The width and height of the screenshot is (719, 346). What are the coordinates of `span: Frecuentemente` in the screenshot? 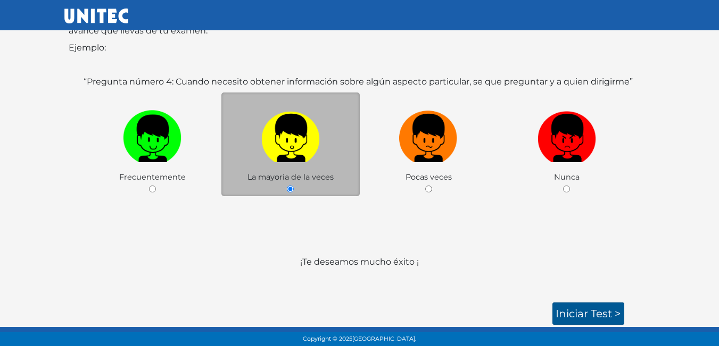 It's located at (152, 177).